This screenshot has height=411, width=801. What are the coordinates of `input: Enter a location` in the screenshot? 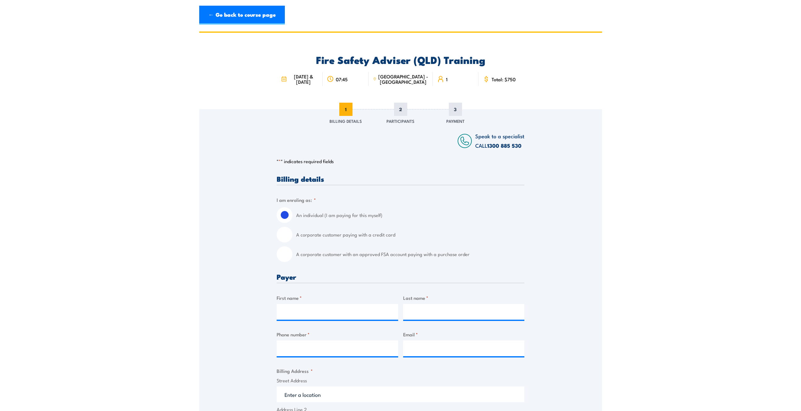 It's located at (400, 394).